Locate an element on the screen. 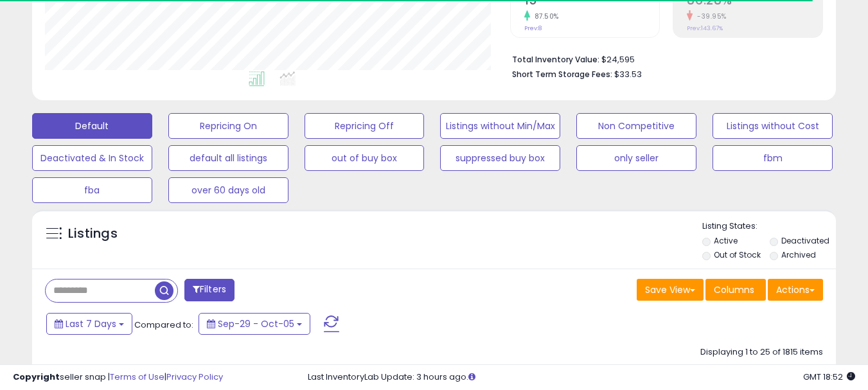 This screenshot has height=390, width=868. button: fbm is located at coordinates (772, 158).